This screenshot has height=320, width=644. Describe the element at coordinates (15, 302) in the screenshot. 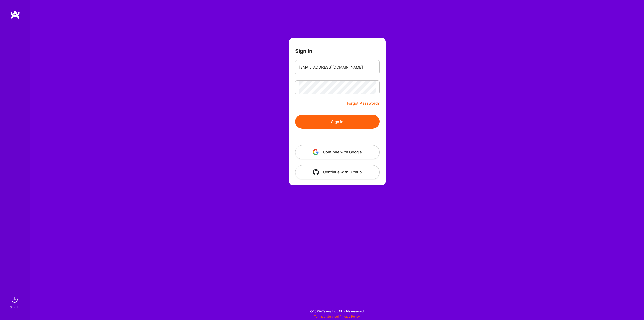

I see `a: sign inSign In` at that location.